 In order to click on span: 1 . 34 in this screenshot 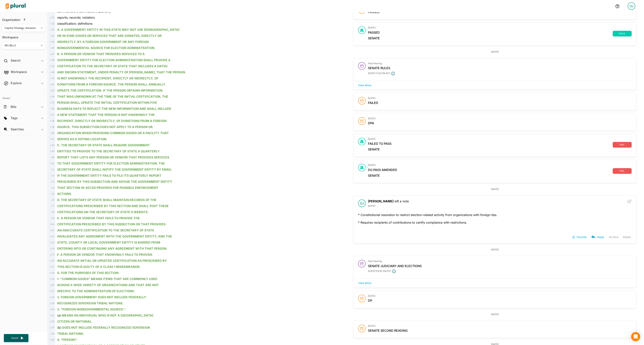, I will do `click(52, 96)`.